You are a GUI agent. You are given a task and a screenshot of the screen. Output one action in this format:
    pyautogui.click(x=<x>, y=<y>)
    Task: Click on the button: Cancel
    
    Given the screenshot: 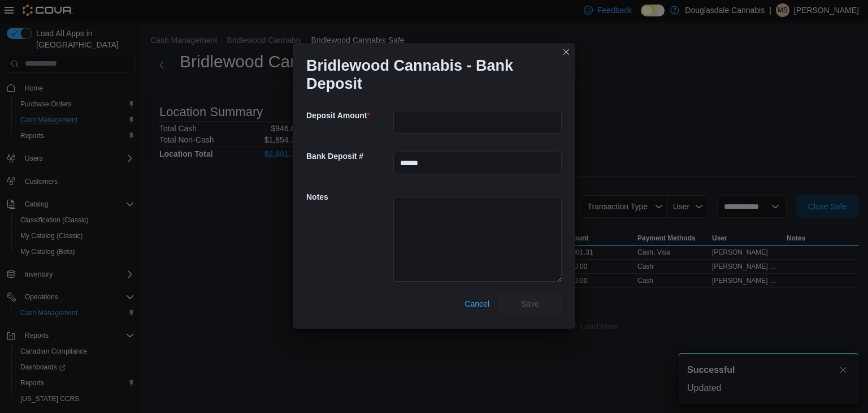 What is the action you would take?
    pyautogui.click(x=477, y=304)
    